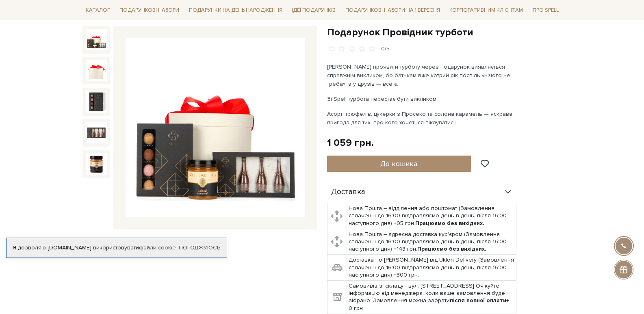 The image size is (644, 314). Describe the element at coordinates (399, 164) in the screenshot. I see `button: До кошика` at that location.